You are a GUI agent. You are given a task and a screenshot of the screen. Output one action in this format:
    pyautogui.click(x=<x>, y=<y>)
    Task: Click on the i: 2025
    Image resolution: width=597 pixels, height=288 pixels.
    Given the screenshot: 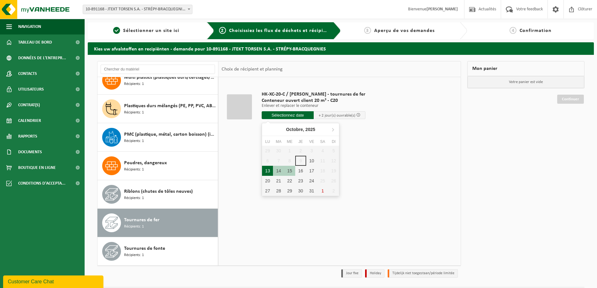 What is the action you would take?
    pyautogui.click(x=310, y=129)
    